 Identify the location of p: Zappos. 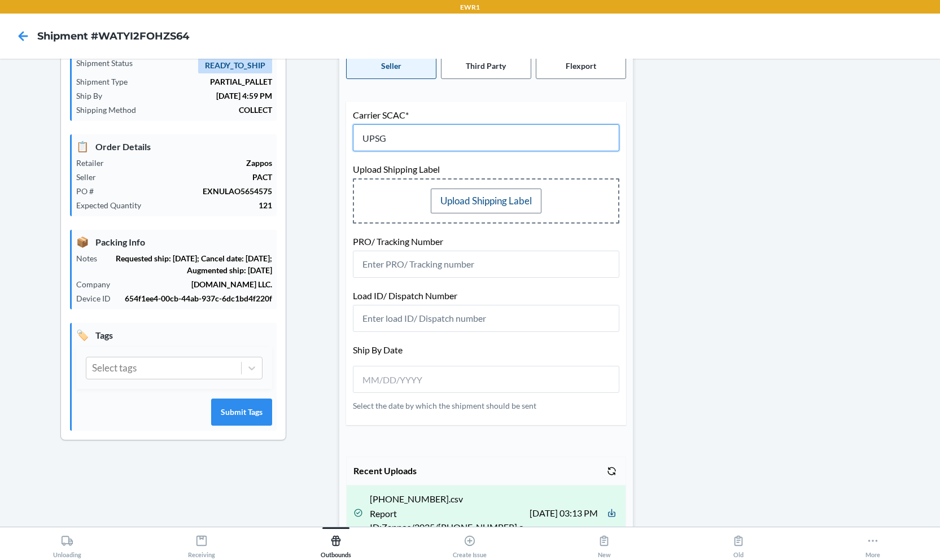
(192, 163).